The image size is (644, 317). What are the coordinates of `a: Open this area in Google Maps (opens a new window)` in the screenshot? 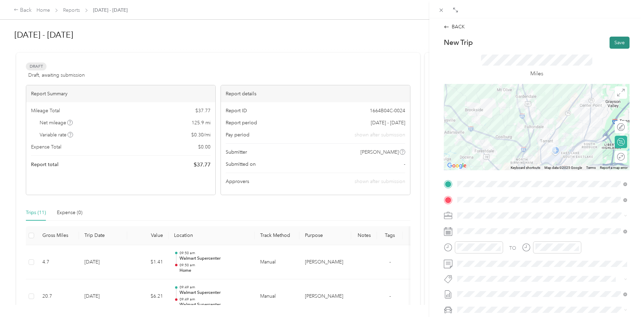 It's located at (457, 166).